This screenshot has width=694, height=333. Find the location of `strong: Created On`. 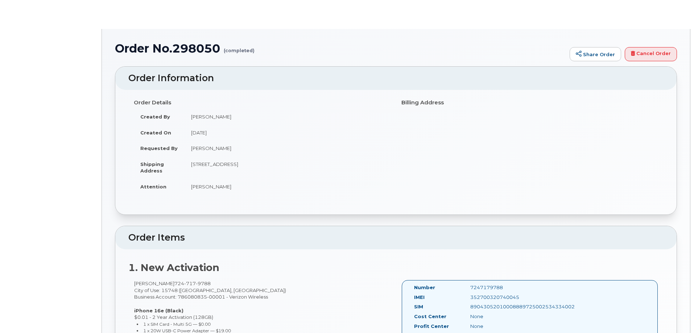

strong: Created On is located at coordinates (156, 133).